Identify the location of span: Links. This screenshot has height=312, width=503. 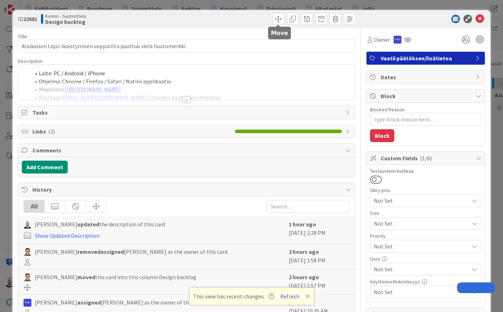
(132, 131).